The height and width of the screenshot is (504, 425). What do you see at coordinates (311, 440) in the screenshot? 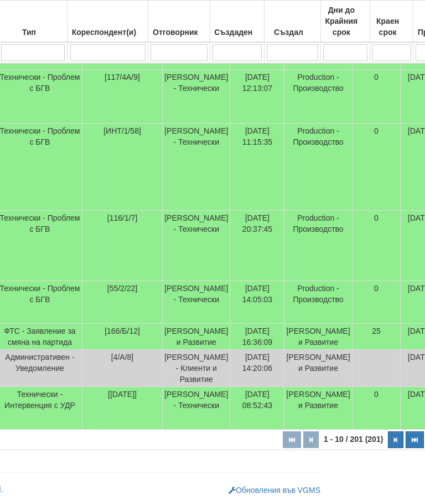
I see `button: Предишна страница` at bounding box center [311, 440].